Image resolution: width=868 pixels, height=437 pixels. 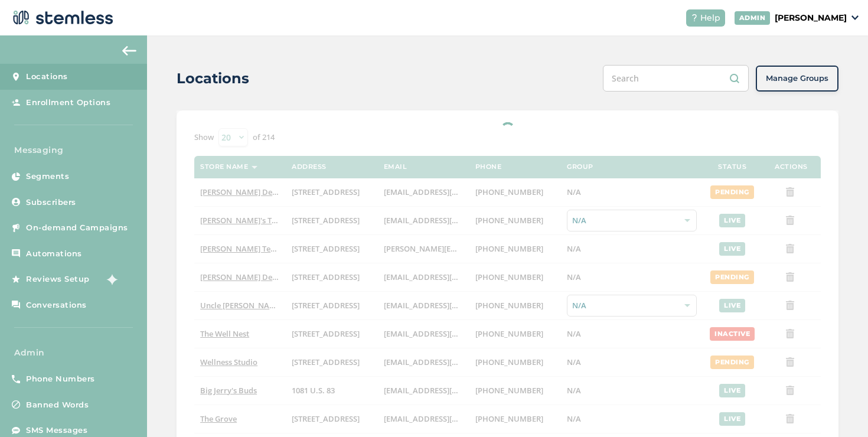 What do you see at coordinates (54, 254) in the screenshot?
I see `span: Automations` at bounding box center [54, 254].